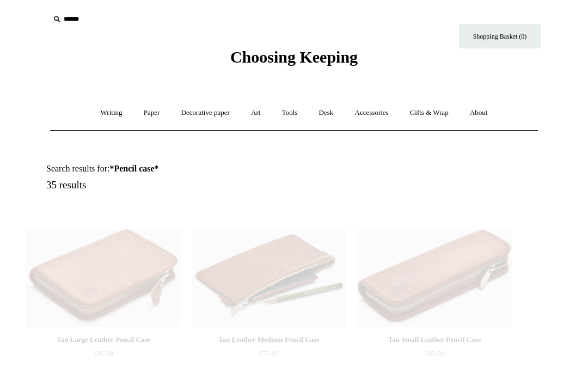  Describe the element at coordinates (112, 113) in the screenshot. I see `a: Writing` at that location.